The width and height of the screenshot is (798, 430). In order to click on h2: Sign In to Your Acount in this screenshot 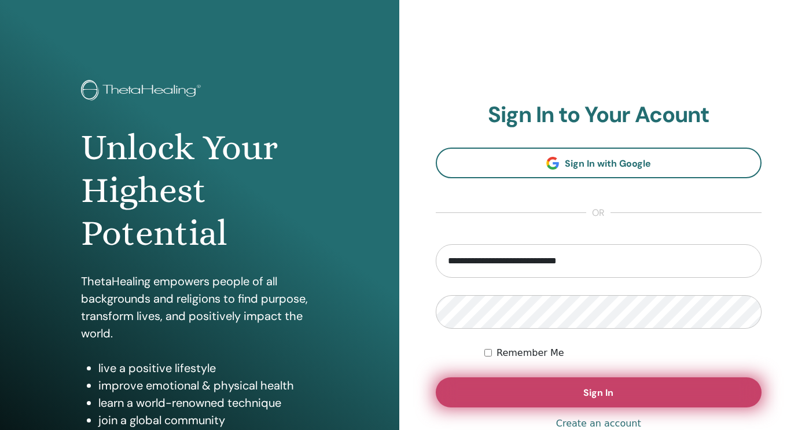, I will do `click(599, 115)`.